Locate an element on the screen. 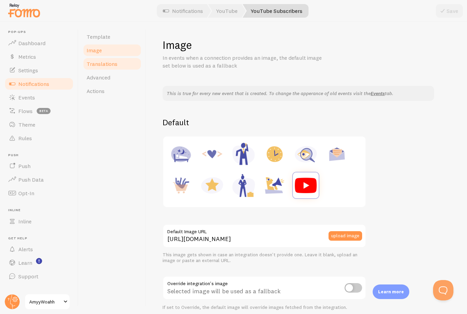 This screenshot has width=467, height=314. h2: Default is located at coordinates (306, 122).